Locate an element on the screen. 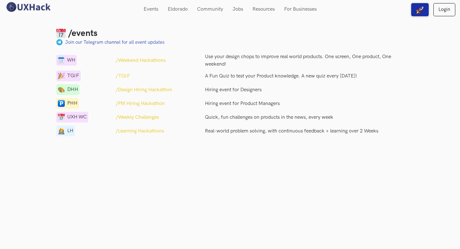 This screenshot has width=460, height=249. span: LH is located at coordinates (70, 131).